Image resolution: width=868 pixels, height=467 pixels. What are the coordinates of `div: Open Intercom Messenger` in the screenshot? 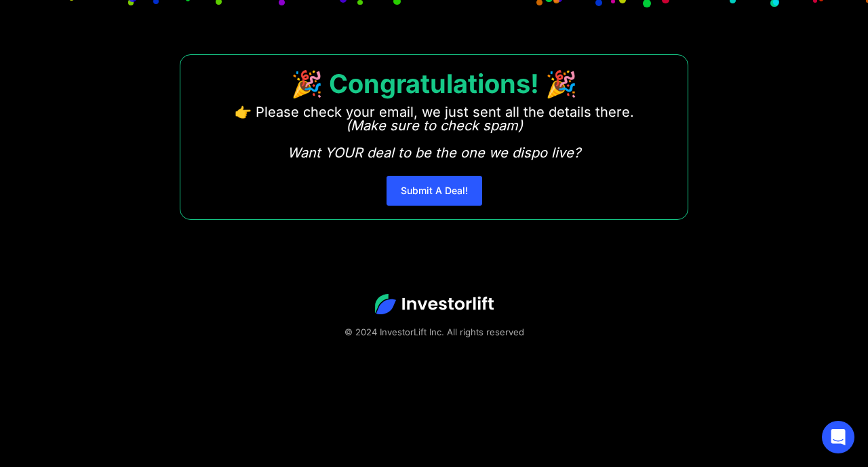 It's located at (838, 437).